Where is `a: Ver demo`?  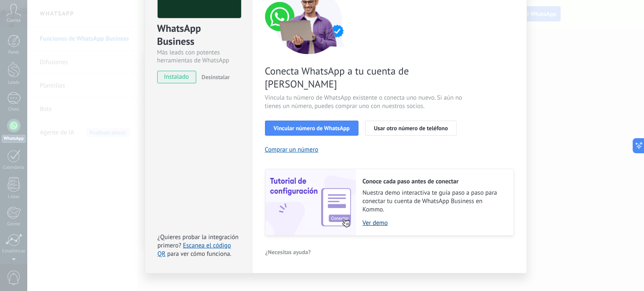 a: Ver demo is located at coordinates (434, 223).